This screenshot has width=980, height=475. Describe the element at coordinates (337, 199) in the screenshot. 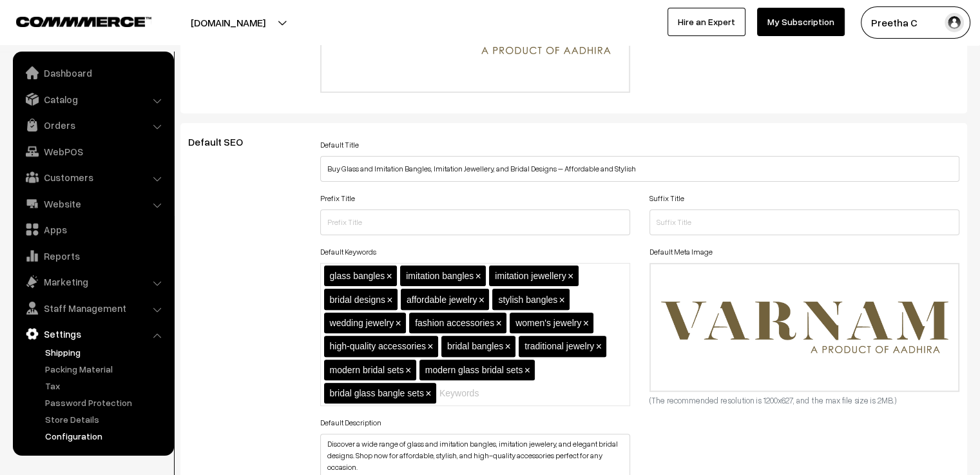

I see `label: Prefix Title` at that location.